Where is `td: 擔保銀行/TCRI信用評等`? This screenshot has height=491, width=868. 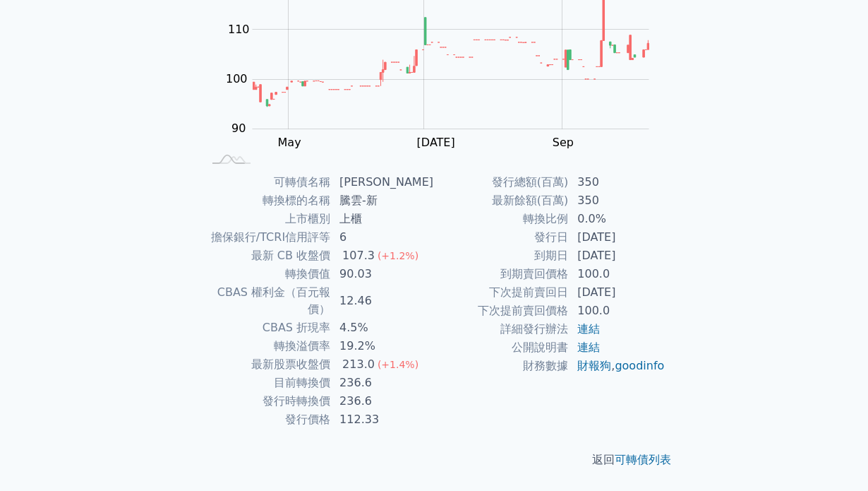 td: 擔保銀行/TCRI信用評等 is located at coordinates (267, 237).